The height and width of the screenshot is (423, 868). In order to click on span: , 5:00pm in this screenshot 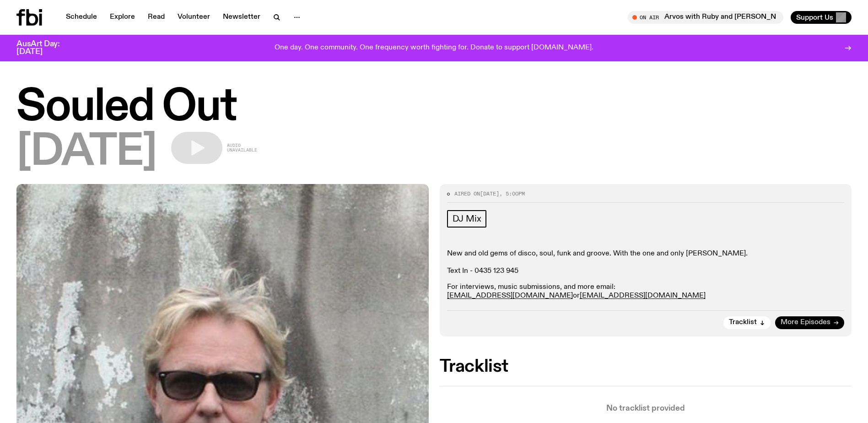, I will do `click(512, 193)`.